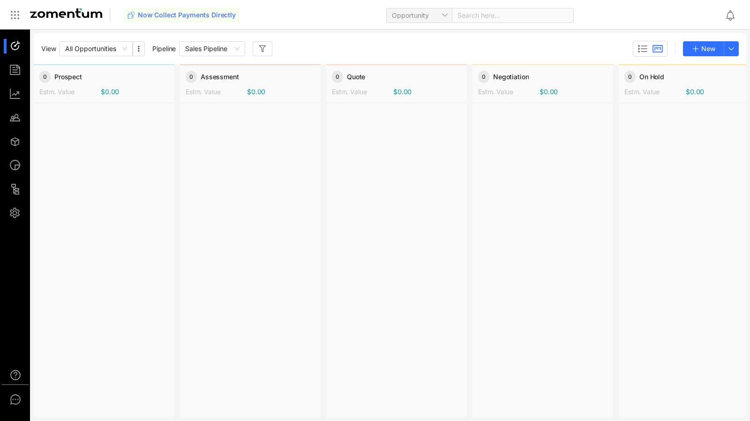 Image resolution: width=750 pixels, height=421 pixels. Describe the element at coordinates (164, 49) in the screenshot. I see `span: Pipeline` at that location.